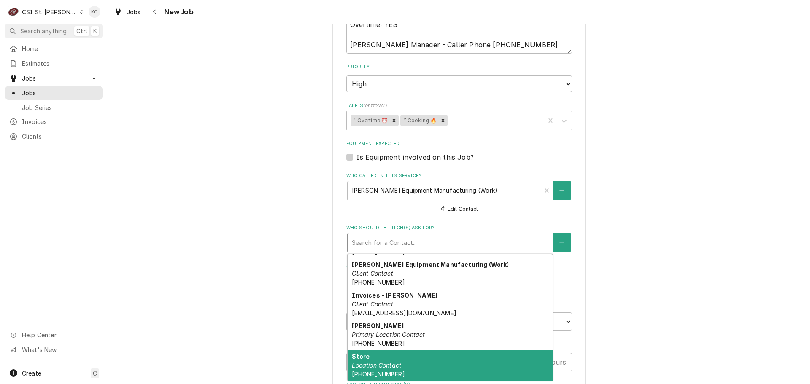 The width and height of the screenshot is (810, 384). What do you see at coordinates (459, 356) in the screenshot?
I see `div: Estimated Job Duration` at bounding box center [459, 356].